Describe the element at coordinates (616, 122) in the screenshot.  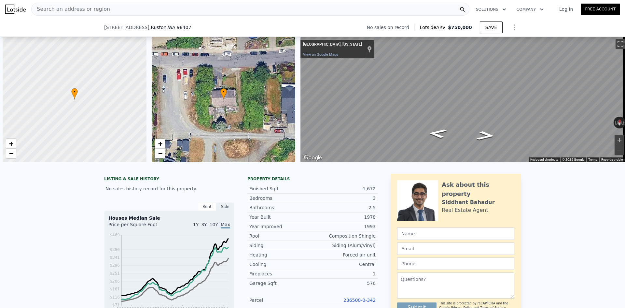
I see `button: Rotate counterclockwise` at that location.